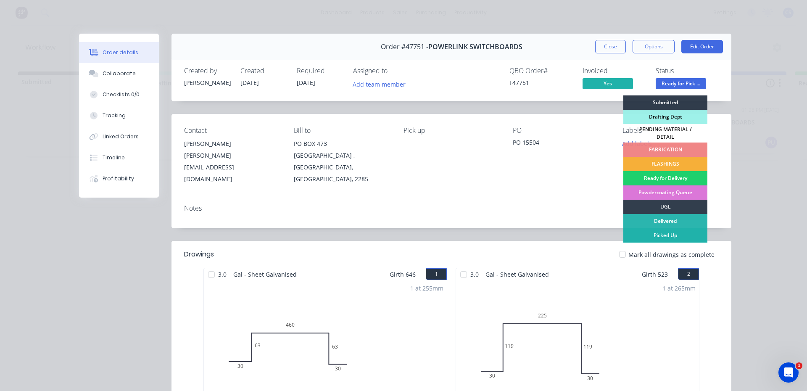 This screenshot has width=807, height=391. I want to click on div: Picked Up, so click(665, 235).